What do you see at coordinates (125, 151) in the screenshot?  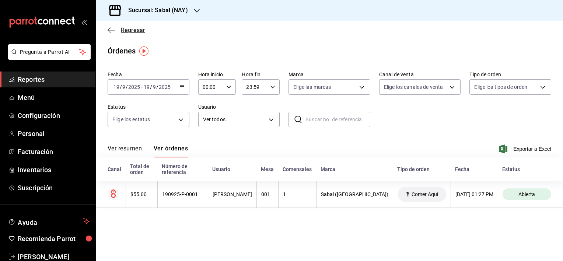 I see `button: Ver resumen` at bounding box center [125, 151].